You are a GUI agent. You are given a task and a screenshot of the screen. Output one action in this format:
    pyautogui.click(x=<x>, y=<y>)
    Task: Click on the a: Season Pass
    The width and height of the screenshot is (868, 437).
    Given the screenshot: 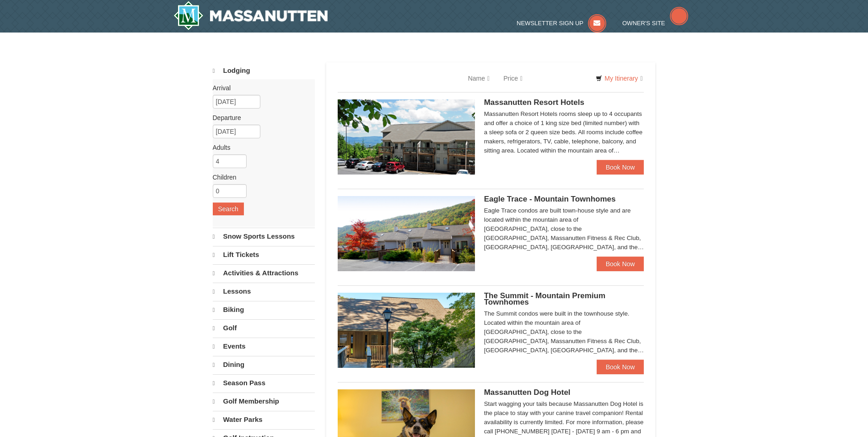 What is the action you would take?
    pyautogui.click(x=263, y=383)
    